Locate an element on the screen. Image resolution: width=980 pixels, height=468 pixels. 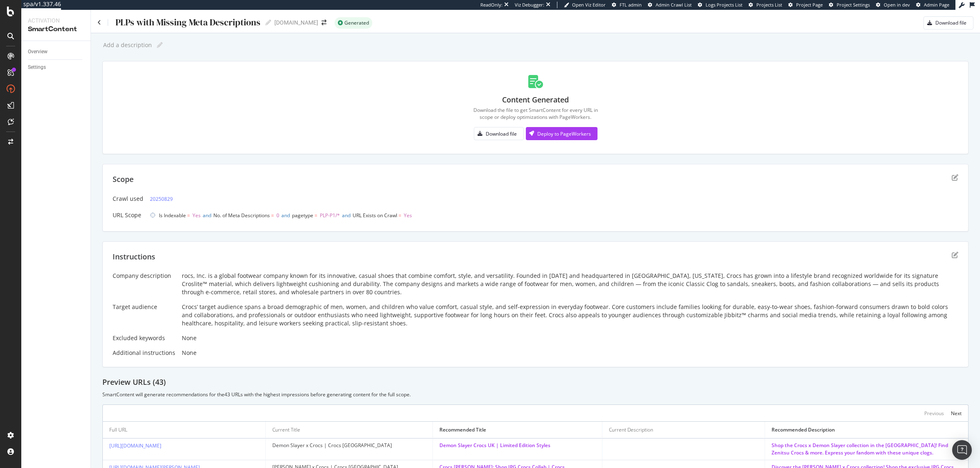
div: Deploy to PageWorkers is located at coordinates (564, 134).